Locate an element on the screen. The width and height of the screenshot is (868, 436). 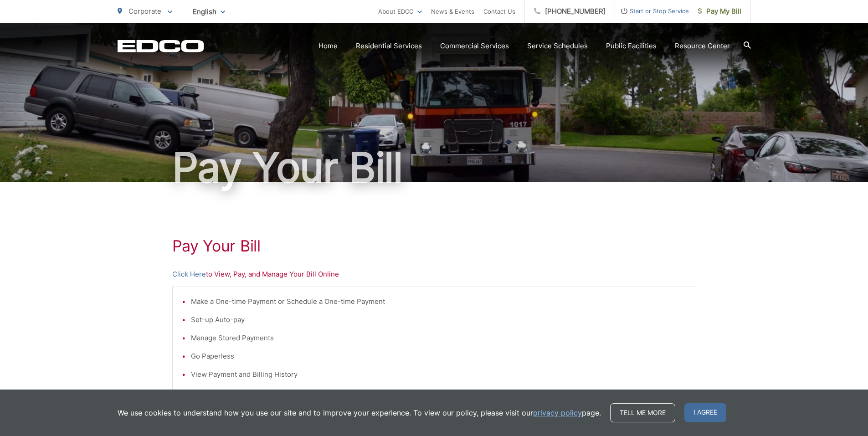
li: Set-up Auto-pay is located at coordinates (439, 320).